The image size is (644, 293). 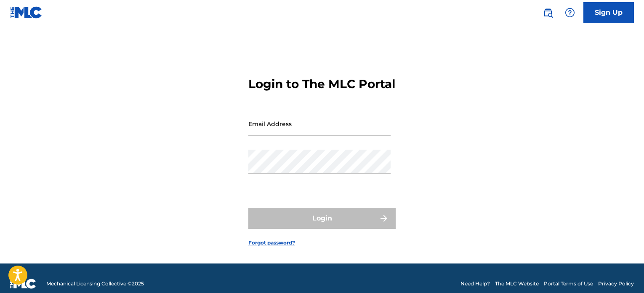 What do you see at coordinates (26, 12) in the screenshot?
I see `img: MLC Logo` at bounding box center [26, 12].